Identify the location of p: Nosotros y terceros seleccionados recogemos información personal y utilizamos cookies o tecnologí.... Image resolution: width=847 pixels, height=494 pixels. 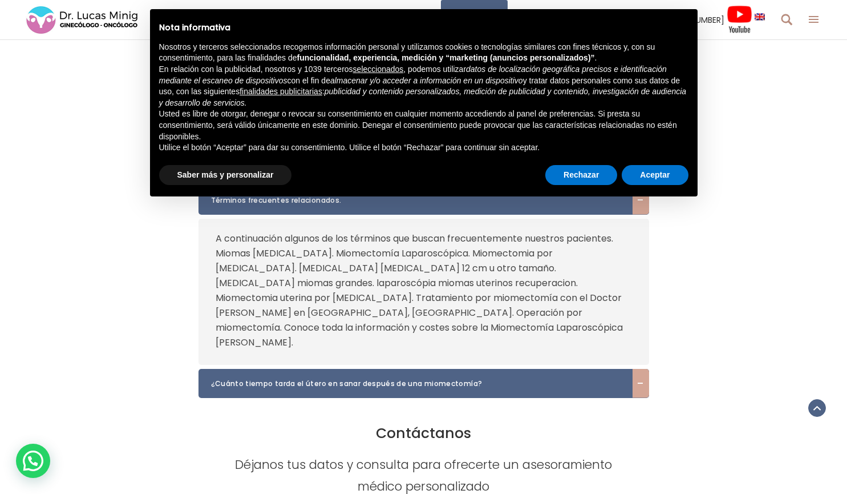
(424, 52).